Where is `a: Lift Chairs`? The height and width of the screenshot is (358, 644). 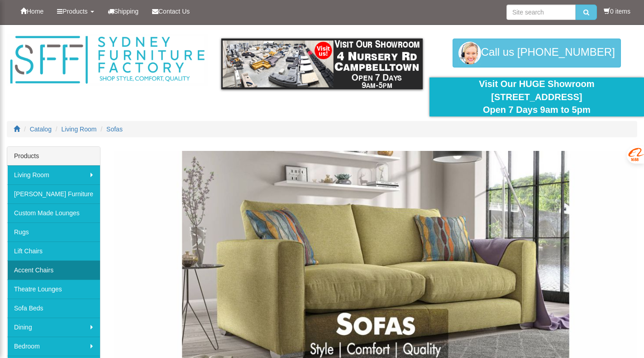
a: Lift Chairs is located at coordinates (54, 251).